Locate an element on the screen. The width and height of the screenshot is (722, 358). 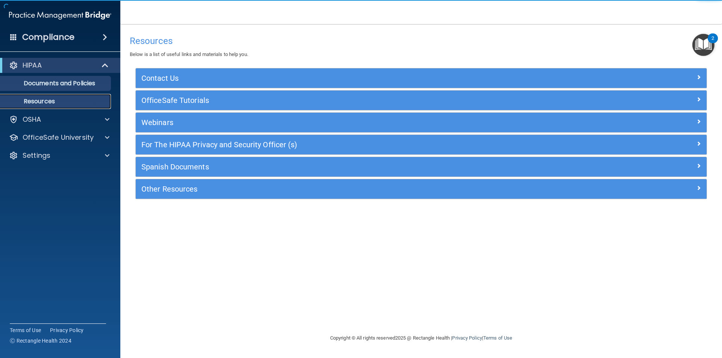
a: Contact Us is located at coordinates (421, 78).